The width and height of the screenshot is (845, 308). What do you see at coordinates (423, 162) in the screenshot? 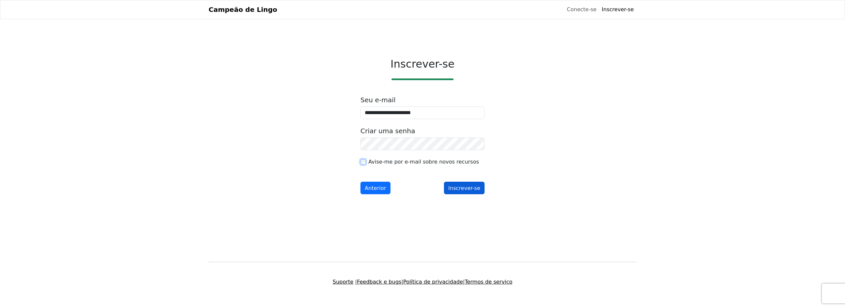
I see `font: Avise-me por e-mail sobre novos recursos` at bounding box center [423, 162].